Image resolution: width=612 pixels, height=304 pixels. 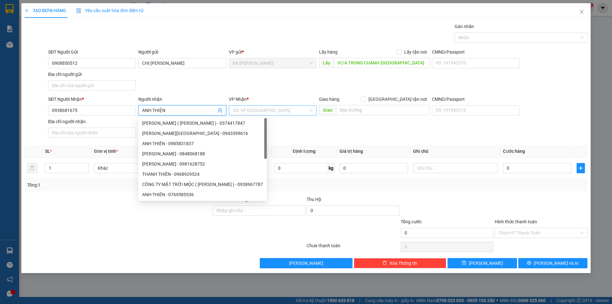 What do you see at coordinates (400, 263) in the screenshot?
I see `button: deleteXóa Thông tin` at bounding box center [400, 263].